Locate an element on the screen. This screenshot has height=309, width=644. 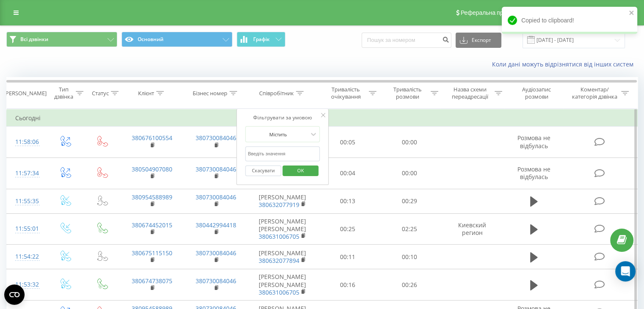
button: Open CMP widget is located at coordinates (15, 294).